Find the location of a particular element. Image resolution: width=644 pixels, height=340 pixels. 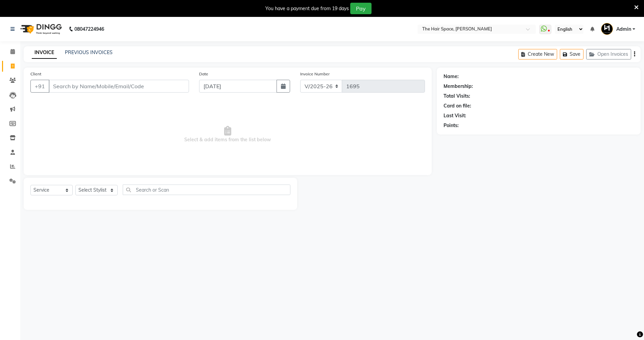

b: 08047224946 is located at coordinates (89, 29).